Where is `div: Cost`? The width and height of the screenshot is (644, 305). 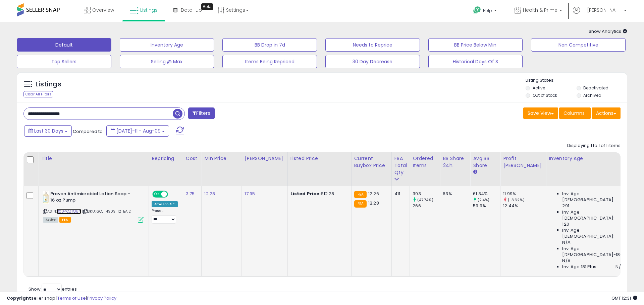 div: Cost is located at coordinates (192, 158).